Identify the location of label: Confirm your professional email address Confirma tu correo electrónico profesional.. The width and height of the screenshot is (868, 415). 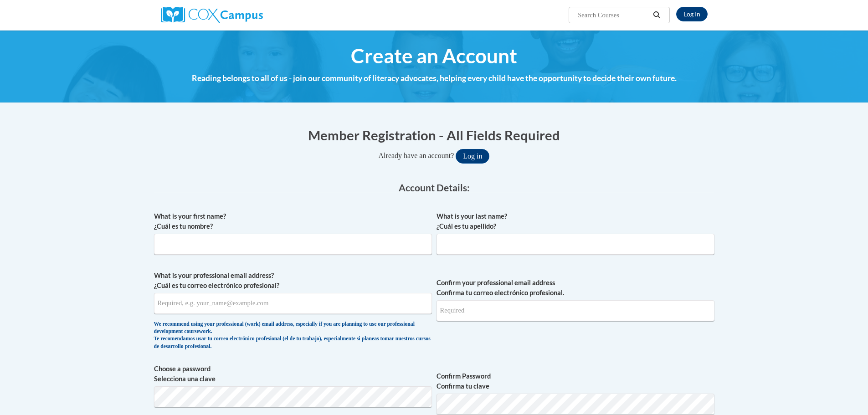
(575, 287).